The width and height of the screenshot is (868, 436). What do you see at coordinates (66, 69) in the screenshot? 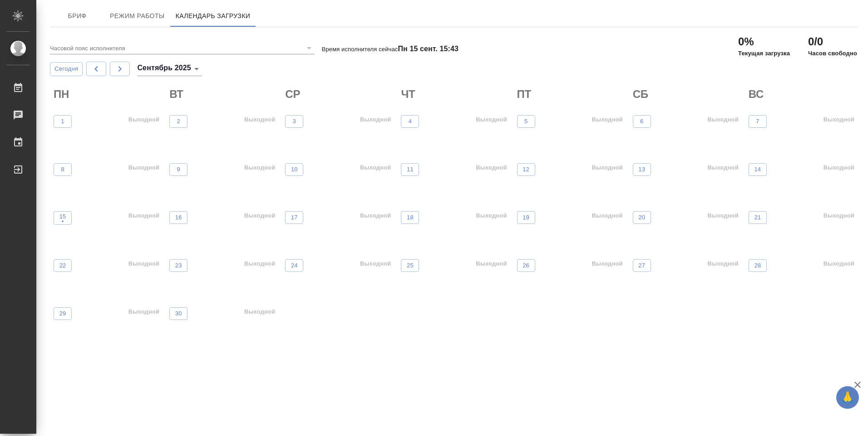
I see `span: Сегодня` at bounding box center [66, 69].